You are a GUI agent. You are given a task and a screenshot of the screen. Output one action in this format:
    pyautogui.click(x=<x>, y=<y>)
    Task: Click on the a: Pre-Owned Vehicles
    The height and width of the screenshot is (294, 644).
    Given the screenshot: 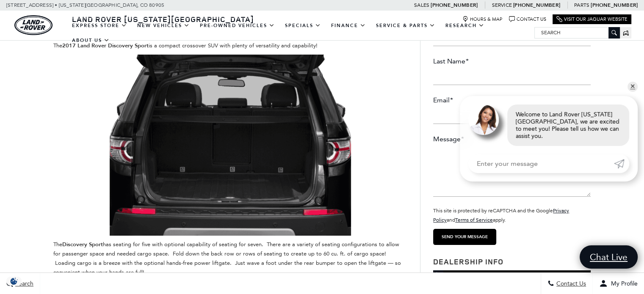 What is the action you would take?
    pyautogui.click(x=237, y=25)
    